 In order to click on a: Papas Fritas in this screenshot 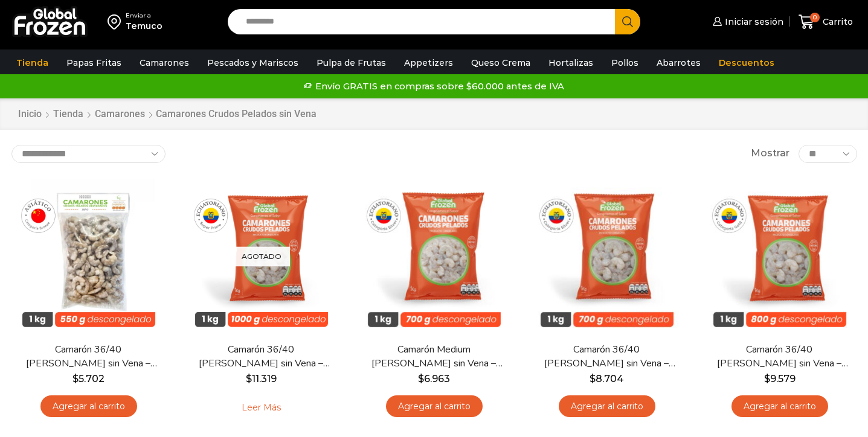, I will do `click(94, 63)`.